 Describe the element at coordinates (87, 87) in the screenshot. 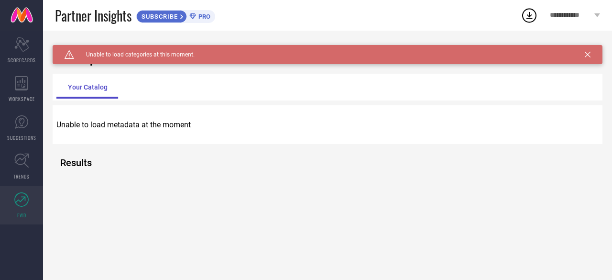

I see `div: Your Catalog` at that location.